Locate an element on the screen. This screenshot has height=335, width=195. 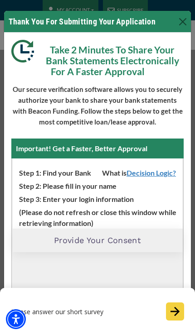
p: Take 2 Minutes To Share Your Bank Statements Electronically For A Faster Approval is located at coordinates (97, 58).